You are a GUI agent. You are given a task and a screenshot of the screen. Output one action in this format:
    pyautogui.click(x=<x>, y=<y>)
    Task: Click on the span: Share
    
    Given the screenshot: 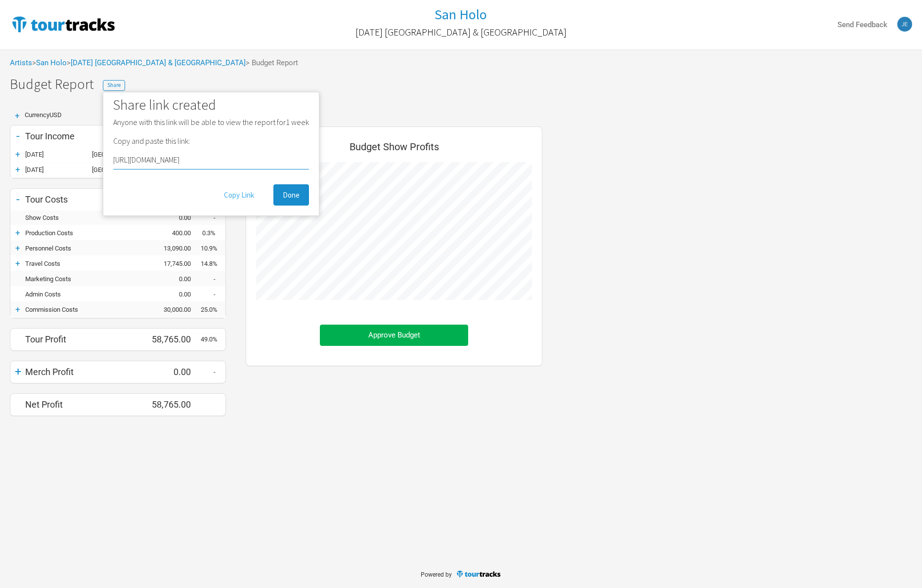 What is the action you would take?
    pyautogui.click(x=113, y=85)
    